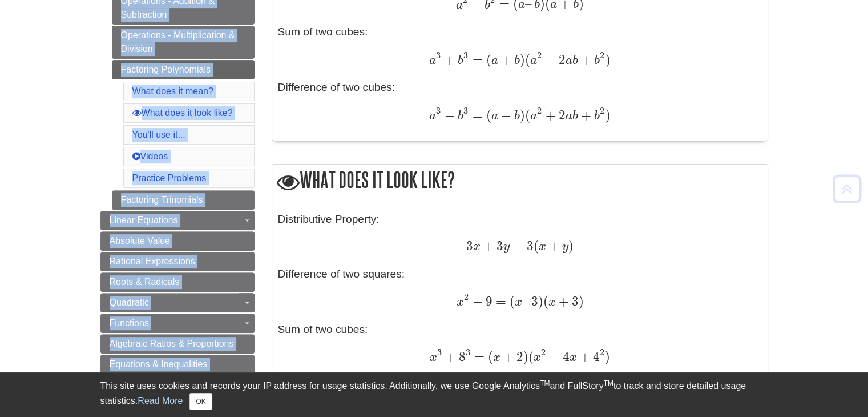  Describe the element at coordinates (159, 364) in the screenshot. I see `span: Equations & Inequalities` at that location.